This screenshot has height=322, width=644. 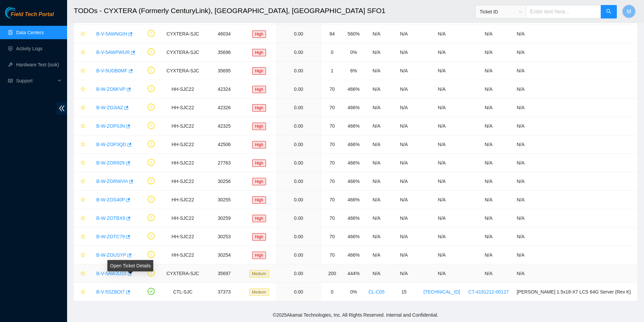 I want to click on a: Activity Logs, so click(x=29, y=48).